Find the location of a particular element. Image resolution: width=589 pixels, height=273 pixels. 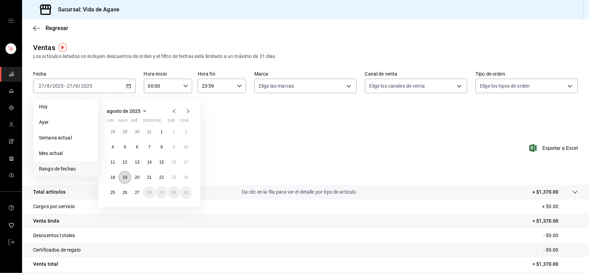

abbr: 26 de agosto de 2025 is located at coordinates (125, 192).